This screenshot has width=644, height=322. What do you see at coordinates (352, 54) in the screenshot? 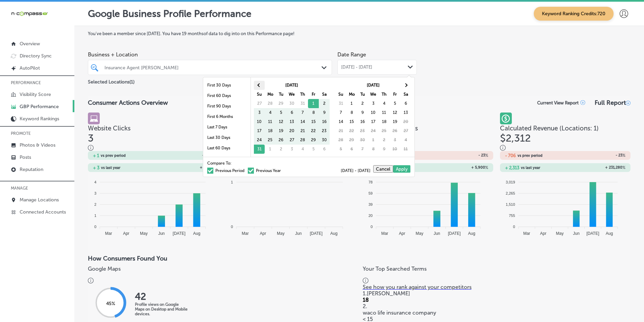
I see `label: Date Range` at bounding box center [352, 54].